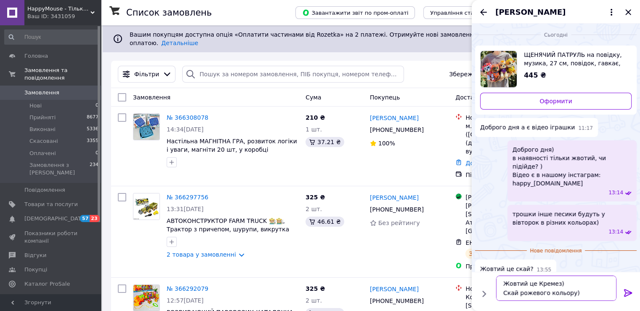  I want to click on div: Ваш ID: 3431059, so click(64, 16).